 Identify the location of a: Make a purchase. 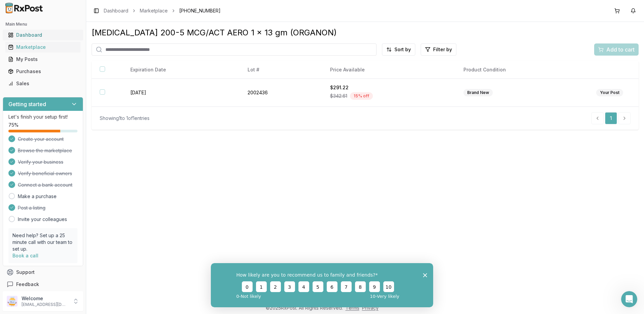
(37, 197).